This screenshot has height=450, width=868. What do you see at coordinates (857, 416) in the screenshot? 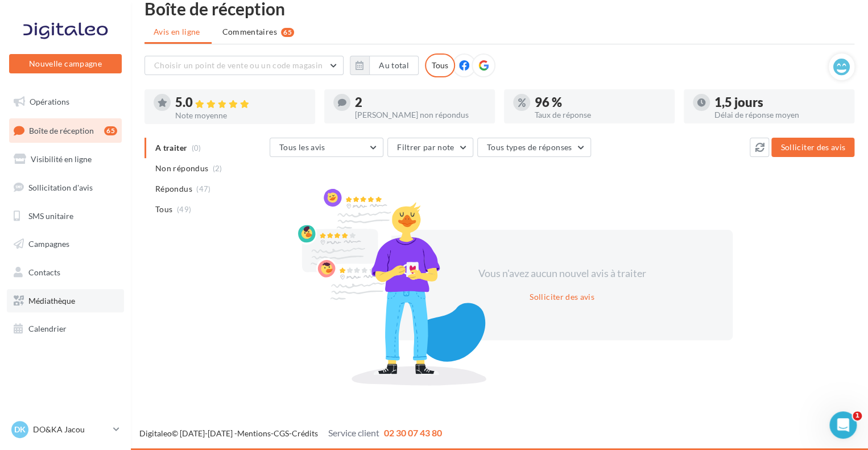
I see `span: 1` at bounding box center [857, 416].